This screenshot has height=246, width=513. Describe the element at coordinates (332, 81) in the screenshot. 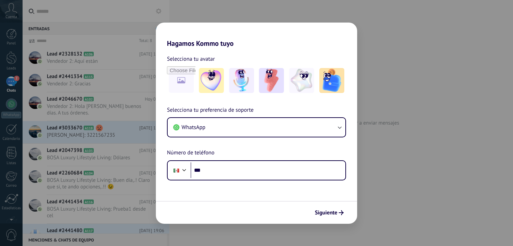

I see `img: -5.jpeg` at that location.